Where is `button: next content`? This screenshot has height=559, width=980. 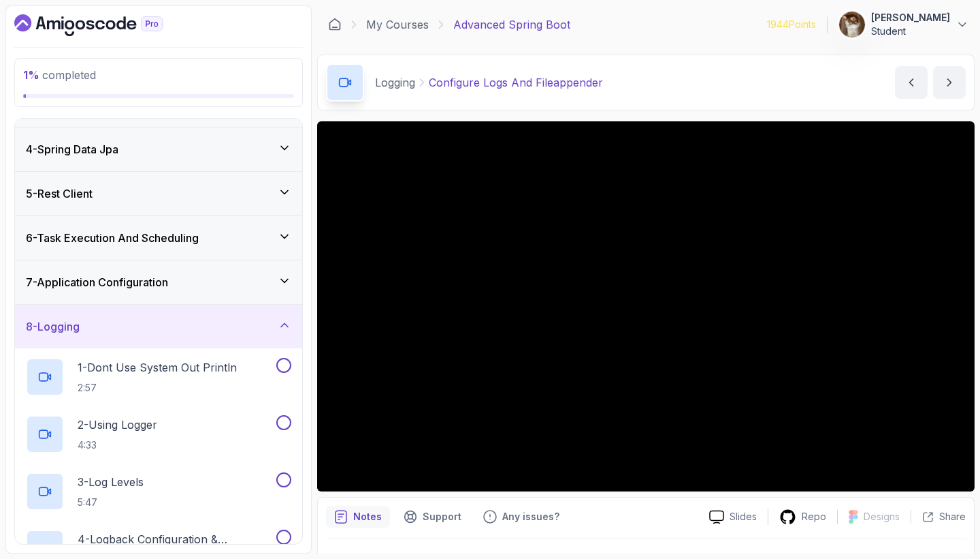 button: next content is located at coordinates (949, 82).